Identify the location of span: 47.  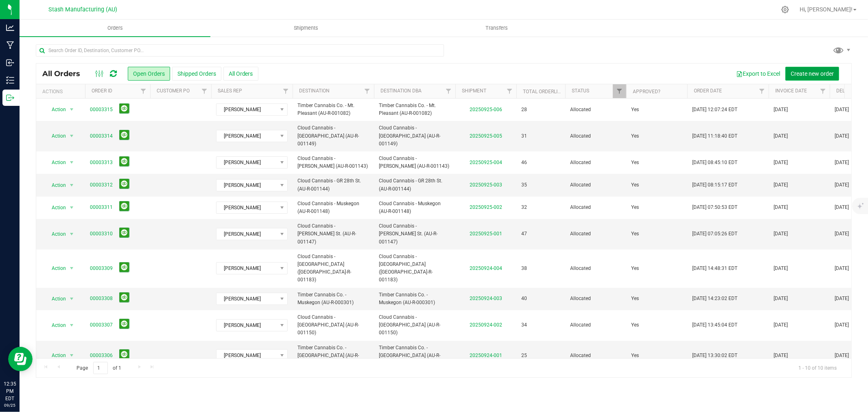
(525, 234).